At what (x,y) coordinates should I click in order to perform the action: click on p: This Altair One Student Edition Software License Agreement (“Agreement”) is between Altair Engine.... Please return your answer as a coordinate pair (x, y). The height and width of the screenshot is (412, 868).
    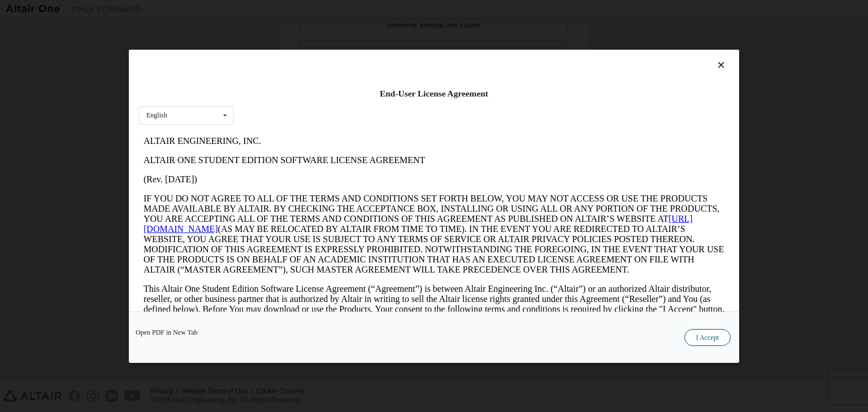
    Looking at the image, I should click on (295, 173).